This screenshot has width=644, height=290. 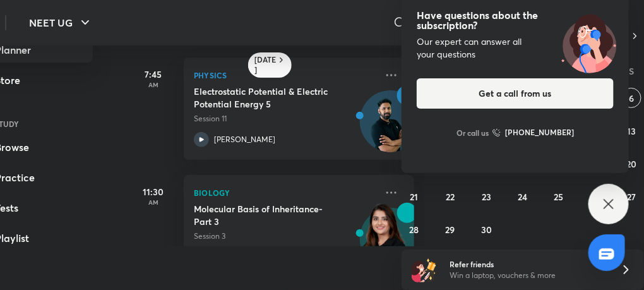 I want to click on button: NEET UG, so click(x=61, y=23).